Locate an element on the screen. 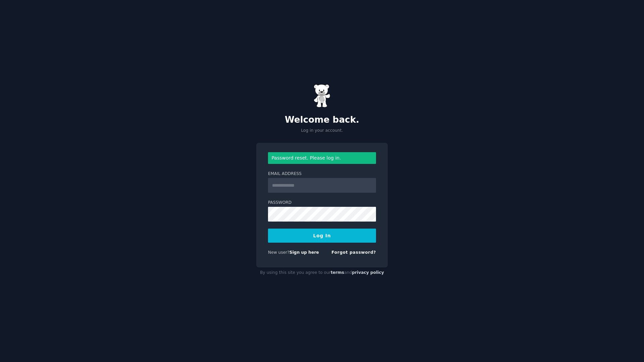 The height and width of the screenshot is (362, 644). div: Password reset. Please log in. is located at coordinates (322, 158).